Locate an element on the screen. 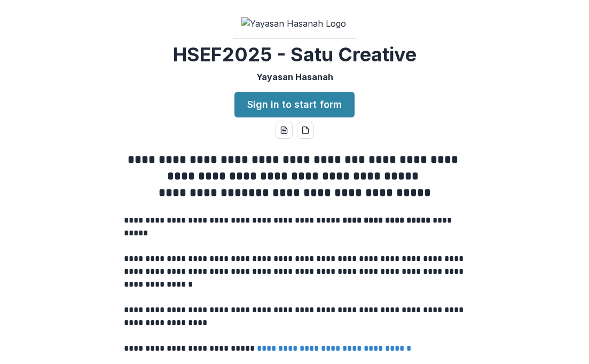 This screenshot has height=364, width=589. img: Yayasan Hasanah Logo is located at coordinates (295, 24).